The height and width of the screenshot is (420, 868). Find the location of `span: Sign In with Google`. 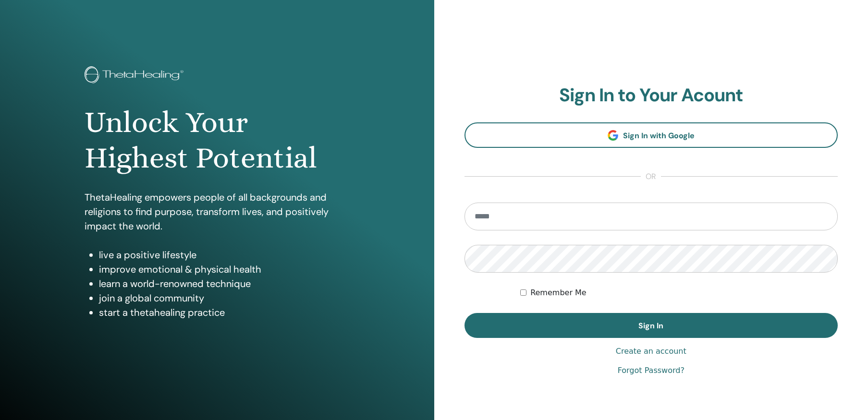

span: Sign In with Google is located at coordinates (659, 136).